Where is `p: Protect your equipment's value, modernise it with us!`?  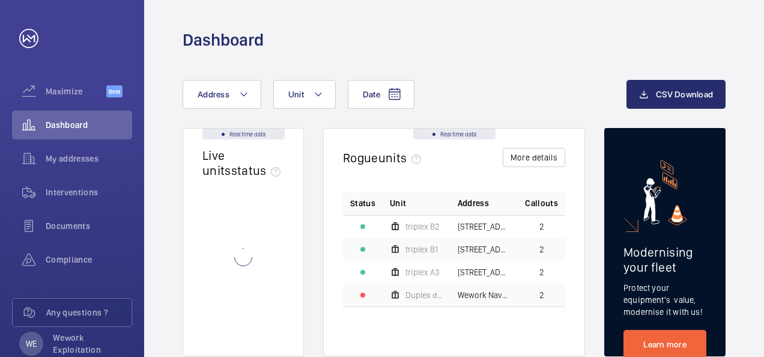 p: Protect your equipment's value, modernise it with us! is located at coordinates (665, 300).